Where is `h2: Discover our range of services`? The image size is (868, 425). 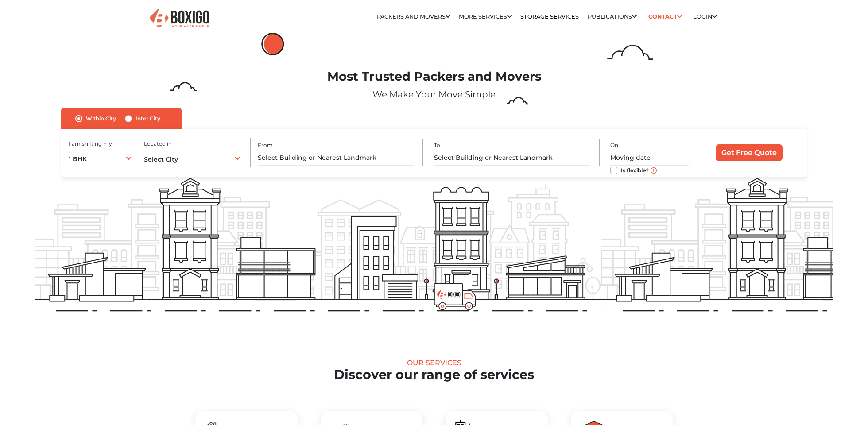 h2: Discover our range of services is located at coordinates (434, 375).